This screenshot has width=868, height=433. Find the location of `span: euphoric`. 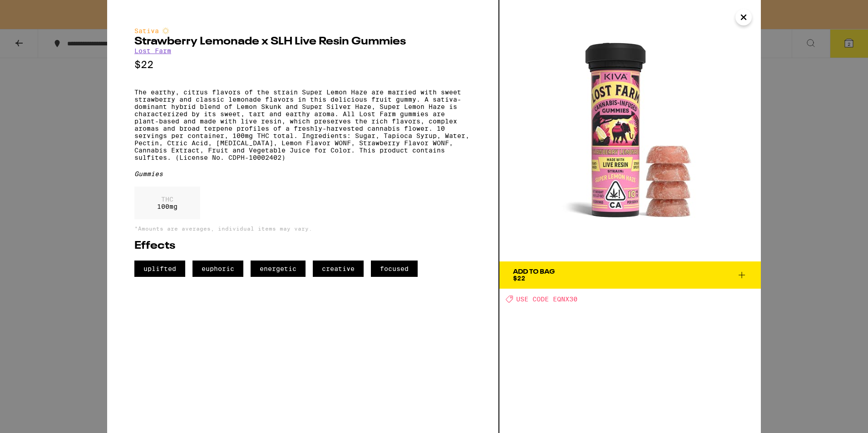

span: euphoric is located at coordinates (218, 269).